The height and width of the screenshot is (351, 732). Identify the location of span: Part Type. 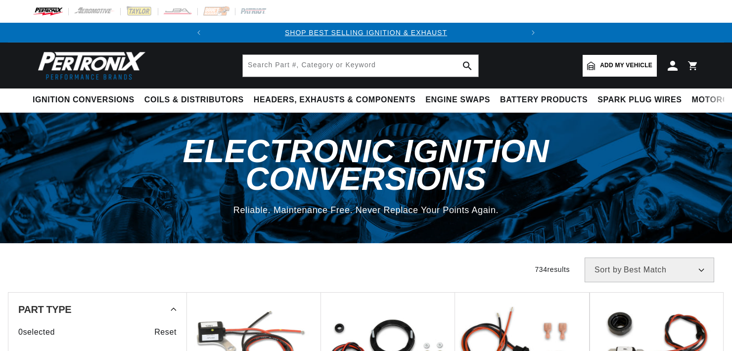
(45, 310).